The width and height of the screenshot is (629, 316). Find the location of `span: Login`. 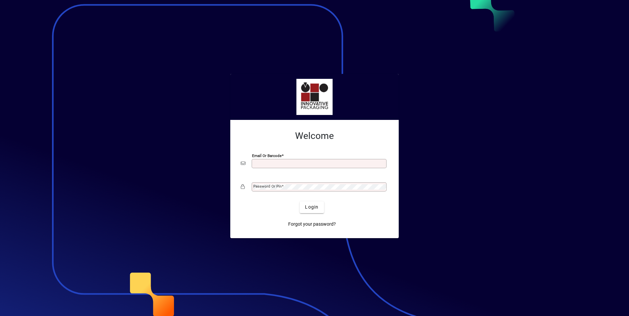

span: Login is located at coordinates (312, 207).